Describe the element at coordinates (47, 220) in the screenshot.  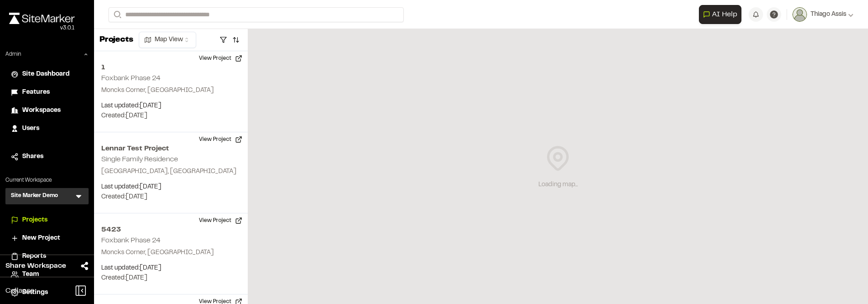
I see `a: Projects` at that location.